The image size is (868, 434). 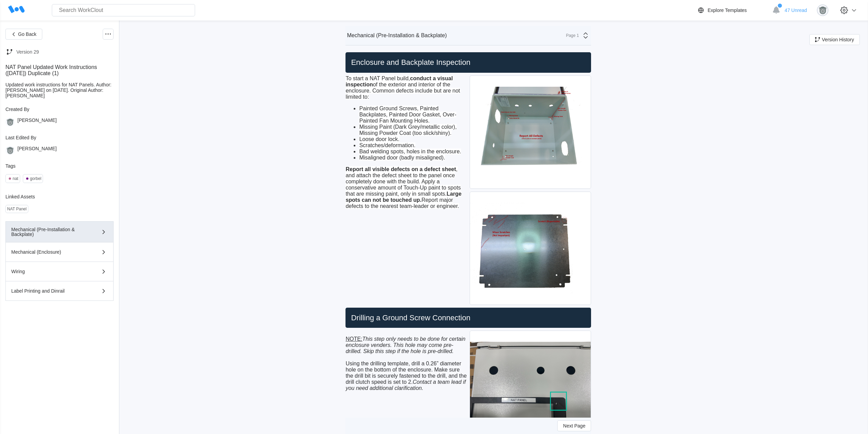 I want to click on a: Explore Templates, so click(x=733, y=10).